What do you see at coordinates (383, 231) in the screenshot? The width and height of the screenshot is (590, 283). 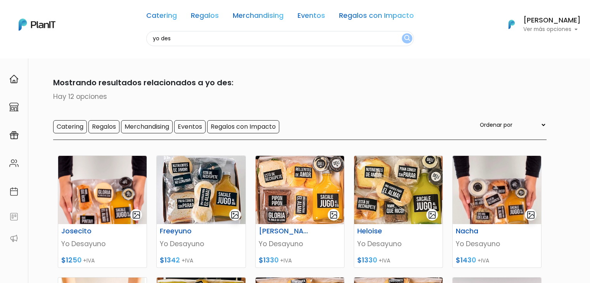 I see `h6: Heloise` at bounding box center [383, 231].